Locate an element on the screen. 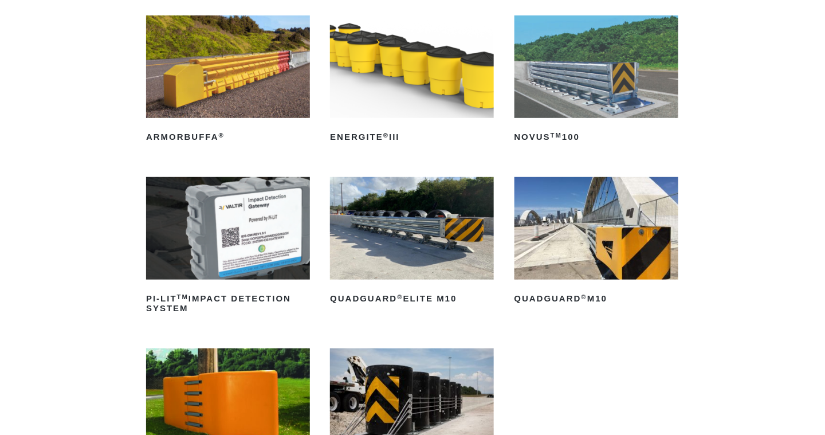 This screenshot has width=825, height=435. a: NOVUSTM100 is located at coordinates (596, 81).